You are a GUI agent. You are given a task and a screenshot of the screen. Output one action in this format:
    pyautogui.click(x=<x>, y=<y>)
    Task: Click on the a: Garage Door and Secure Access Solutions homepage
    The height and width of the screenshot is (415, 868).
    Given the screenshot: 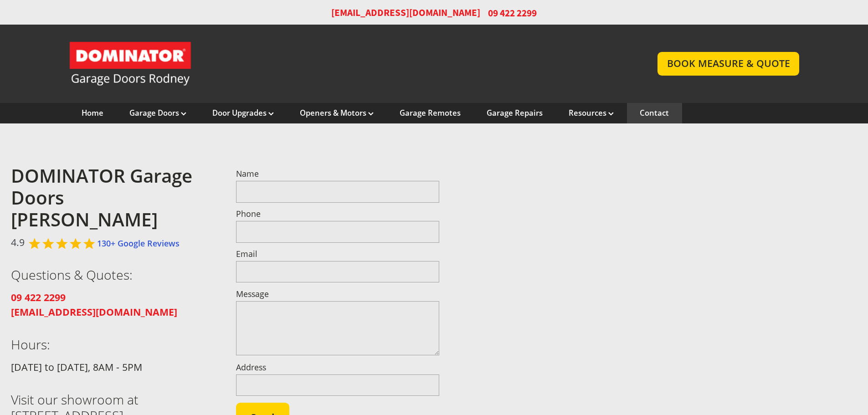 What is the action you would take?
    pyautogui.click(x=354, y=64)
    